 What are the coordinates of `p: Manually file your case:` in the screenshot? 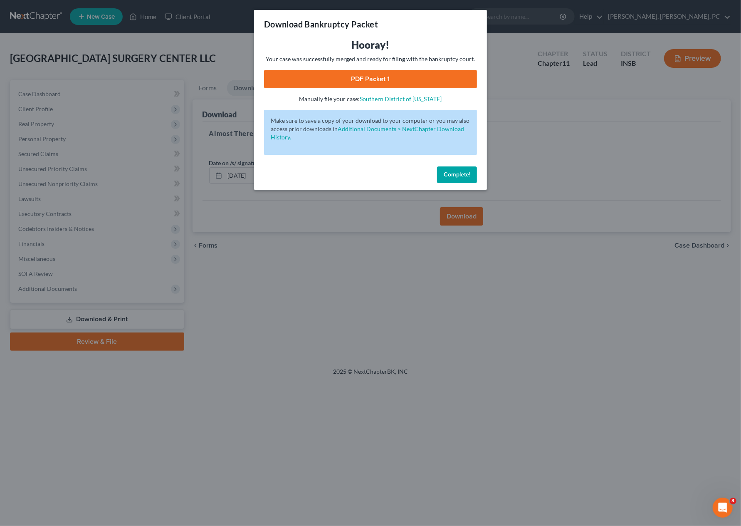 It's located at (371, 99).